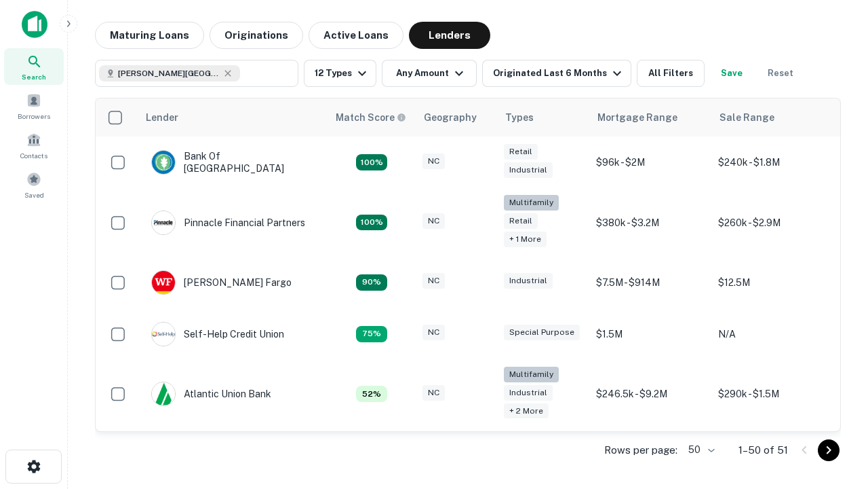 The image size is (868, 489). Describe the element at coordinates (34, 76) in the screenshot. I see `span: Search` at that location.